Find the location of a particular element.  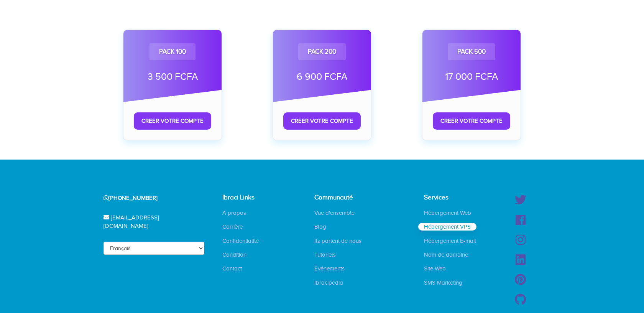

a: Site Web is located at coordinates (434, 268).